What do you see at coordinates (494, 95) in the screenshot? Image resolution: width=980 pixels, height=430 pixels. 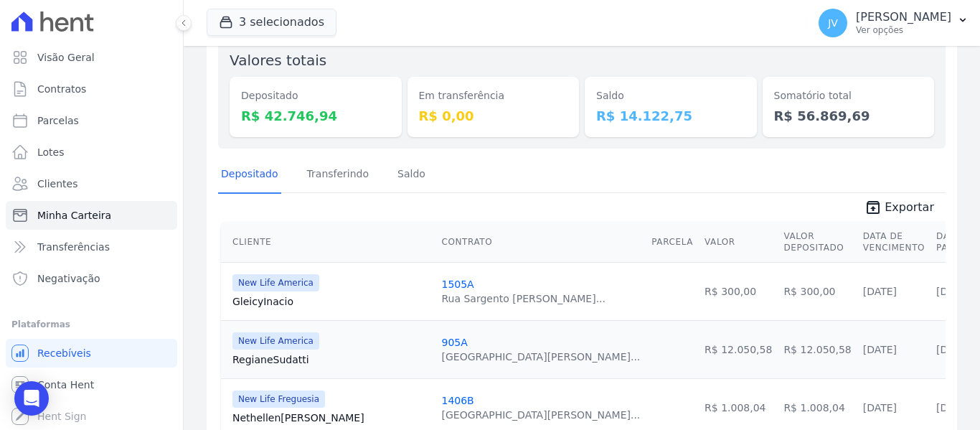 I see `dt: Em transferência` at bounding box center [494, 95].